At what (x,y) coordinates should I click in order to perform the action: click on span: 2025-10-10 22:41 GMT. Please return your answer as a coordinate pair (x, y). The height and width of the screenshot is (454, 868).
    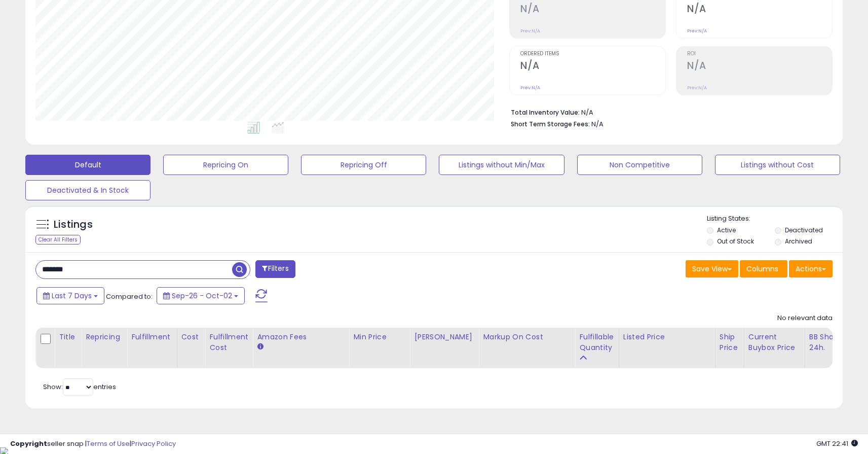
    Looking at the image, I should click on (836, 443).